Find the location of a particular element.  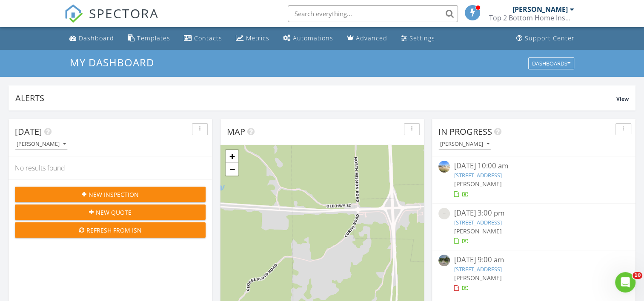

div: Metrics is located at coordinates (258, 38).